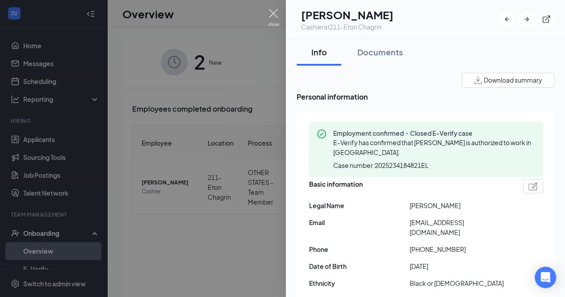 Image resolution: width=565 pixels, height=297 pixels. I want to click on span: Case number: 2025234184821EL, so click(381, 165).